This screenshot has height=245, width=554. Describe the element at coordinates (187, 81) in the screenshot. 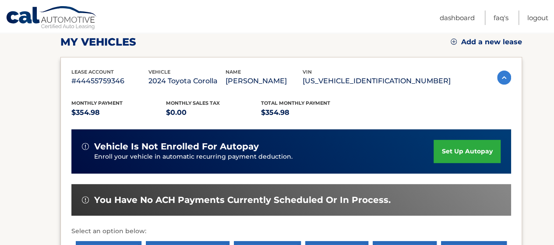

I see `p: 2024 Toyota Corolla` at that location.